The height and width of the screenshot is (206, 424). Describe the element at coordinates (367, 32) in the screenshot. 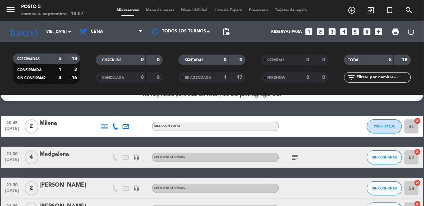

I see `i: looks_6` at that location.